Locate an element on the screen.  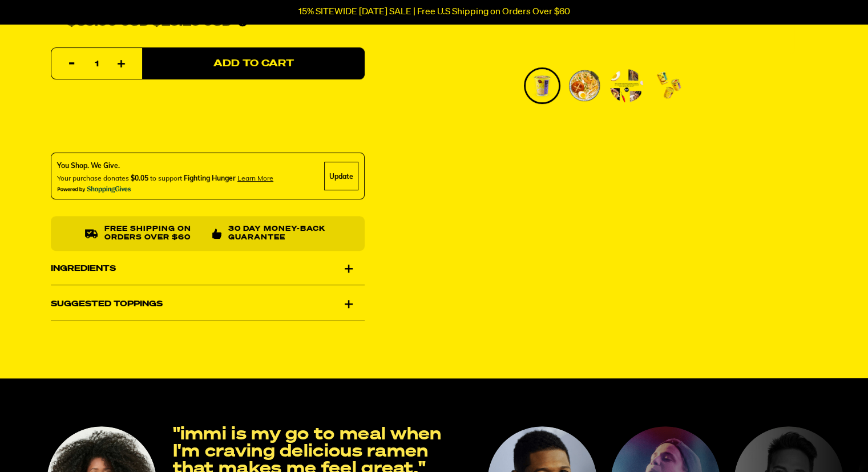
li: Go to slide 2 is located at coordinates (584, 85).